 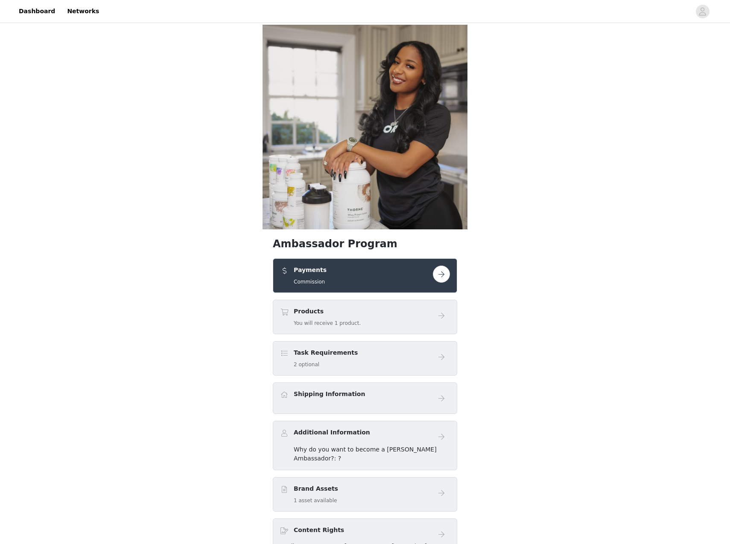 I want to click on h4: Shipping Information, so click(x=329, y=394).